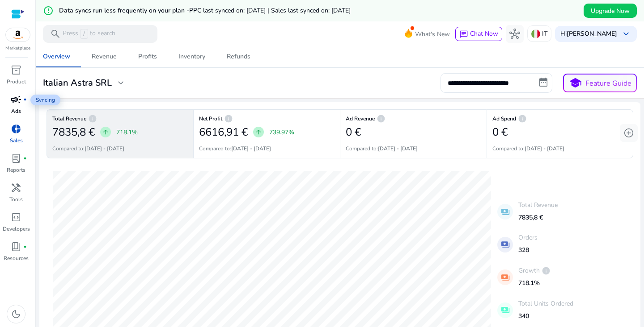 The image size is (644, 327). Describe the element at coordinates (413, 118) in the screenshot. I see `h6: Ad Revenue` at that location.